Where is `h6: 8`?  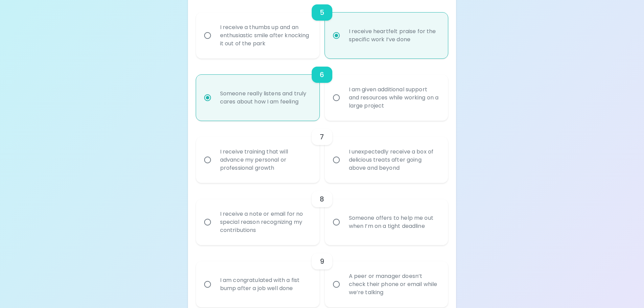 h6: 8 is located at coordinates (322, 199).